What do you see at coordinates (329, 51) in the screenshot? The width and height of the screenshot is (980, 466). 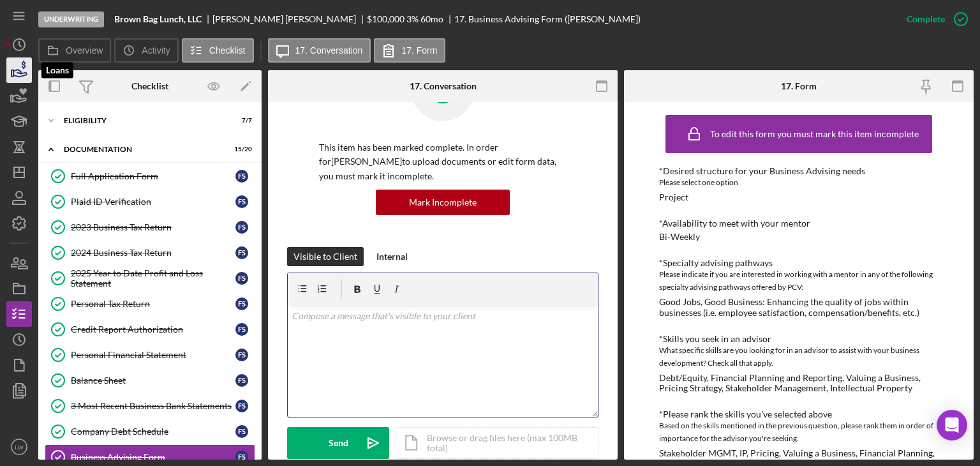 I see `label: 17. Conversation` at bounding box center [329, 51].